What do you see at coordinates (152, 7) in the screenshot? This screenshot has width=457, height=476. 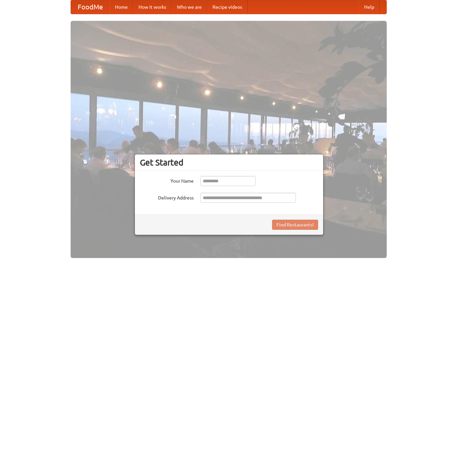 I see `a: How it works` at bounding box center [152, 7].